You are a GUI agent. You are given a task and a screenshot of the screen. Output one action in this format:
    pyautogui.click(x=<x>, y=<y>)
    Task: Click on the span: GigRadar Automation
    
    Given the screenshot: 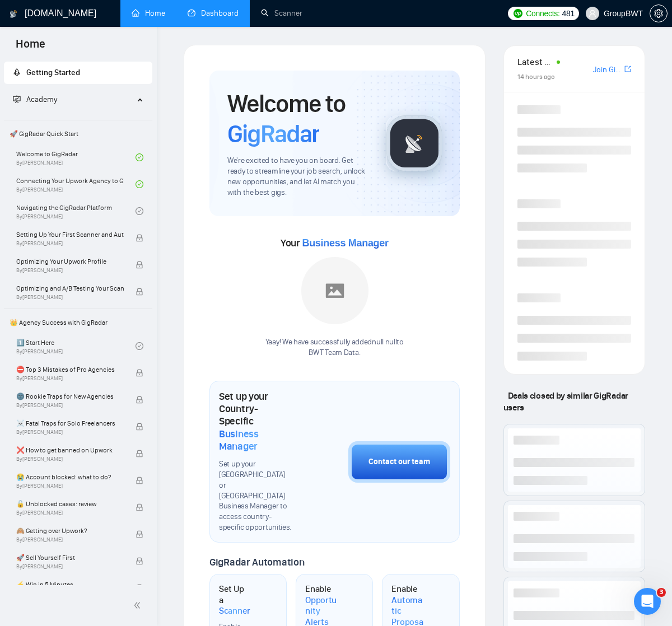 What is the action you would take?
    pyautogui.click(x=257, y=562)
    